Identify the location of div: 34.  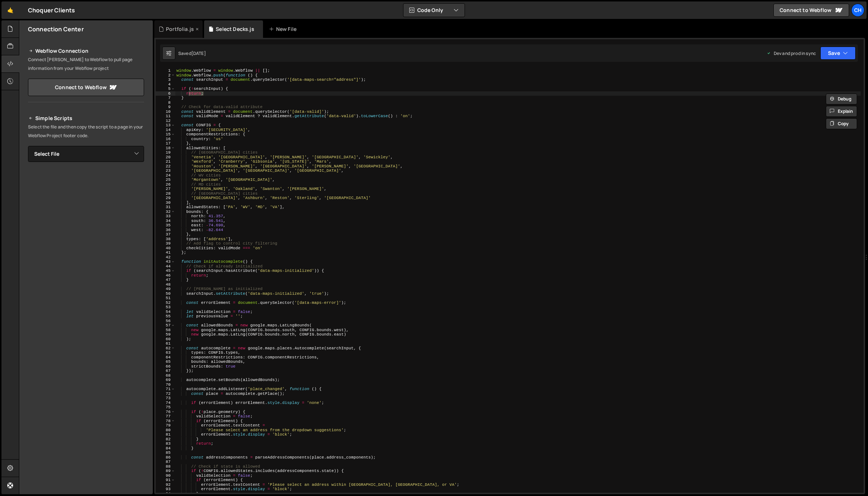
(166, 220).